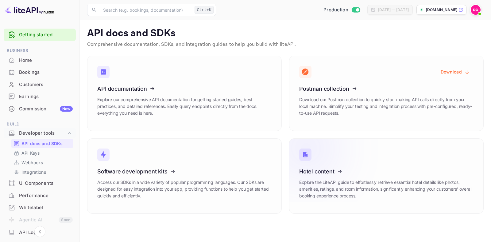 Image resolution: width=491 pixels, height=242 pixels. What do you see at coordinates (386, 176) in the screenshot?
I see `a: Hotel contentExplore the LiteAPI guide to effortlessly retrieve essential hotel details like phot...` at bounding box center [386, 176].